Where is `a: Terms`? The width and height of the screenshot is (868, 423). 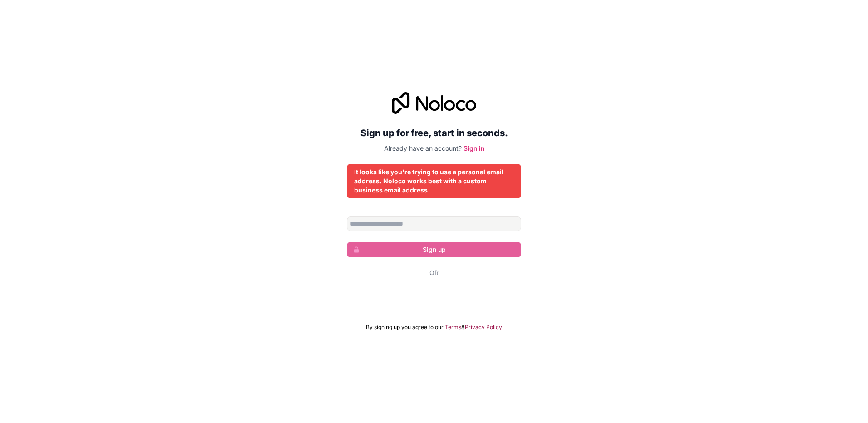 a: Terms is located at coordinates (453, 327).